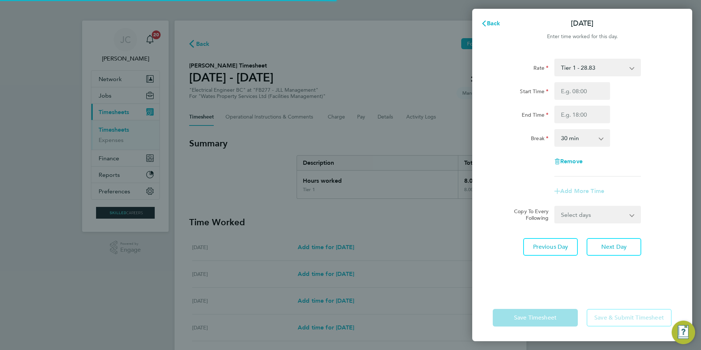  I want to click on span: Next Day, so click(614, 247).